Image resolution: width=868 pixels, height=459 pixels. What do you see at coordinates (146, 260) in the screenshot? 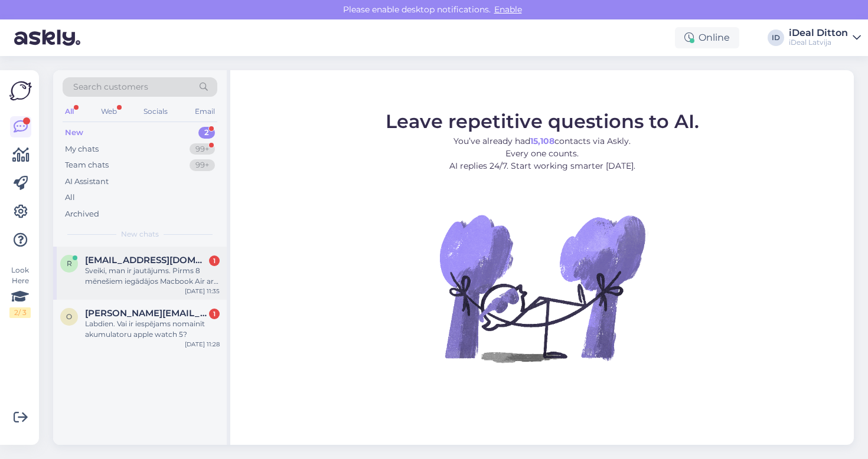
I see `span: reishofaalise@gmail.com` at bounding box center [146, 260].